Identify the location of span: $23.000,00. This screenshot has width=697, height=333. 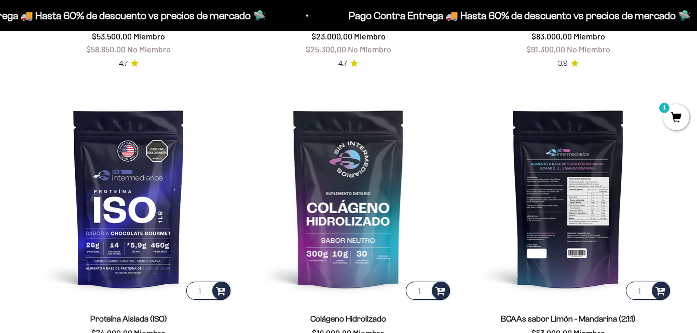
(332, 36).